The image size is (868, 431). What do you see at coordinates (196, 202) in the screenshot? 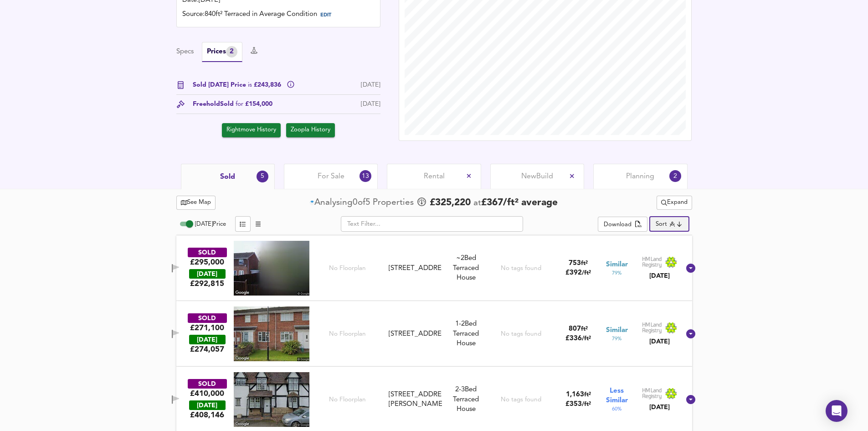
I see `button: See Map` at bounding box center [196, 202].